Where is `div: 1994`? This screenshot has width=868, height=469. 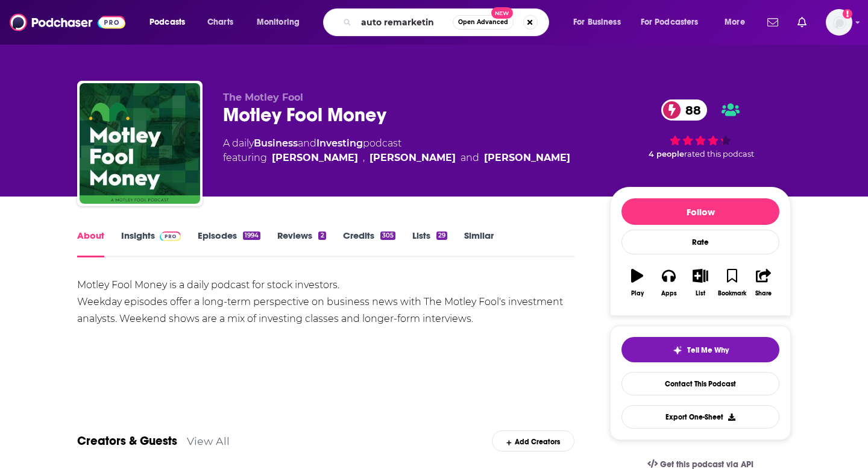
div: 1994 is located at coordinates (251, 236).